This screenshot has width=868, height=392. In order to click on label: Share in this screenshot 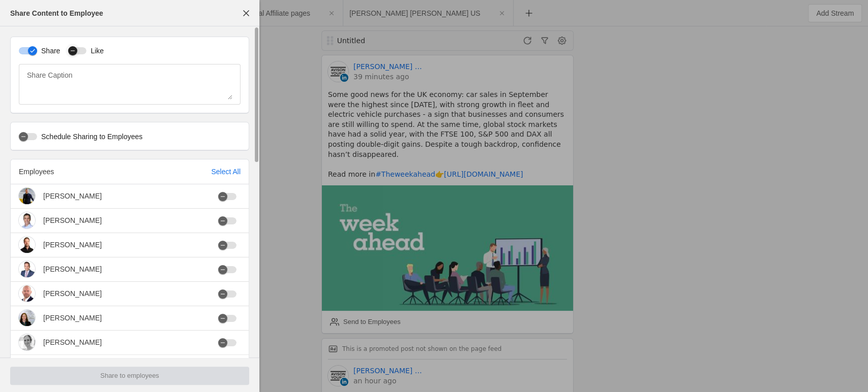, I will do `click(48, 51)`.